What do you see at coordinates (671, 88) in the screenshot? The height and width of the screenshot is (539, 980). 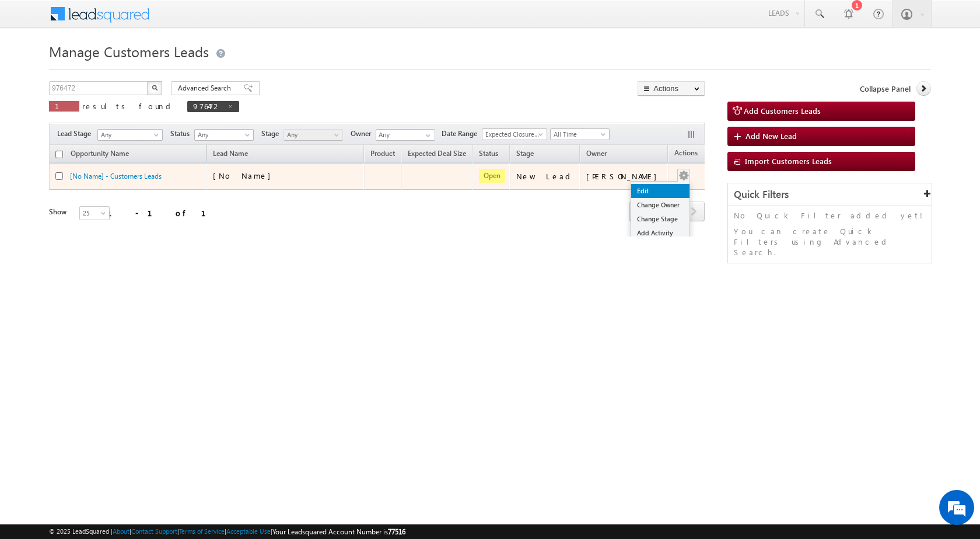 I see `button: Actions` at bounding box center [671, 88].